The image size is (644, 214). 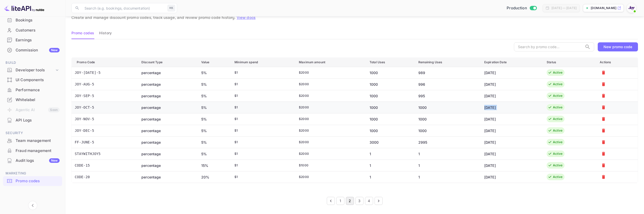 What do you see at coordinates (38, 151) in the screenshot?
I see `div: Fraud management` at bounding box center [38, 151].